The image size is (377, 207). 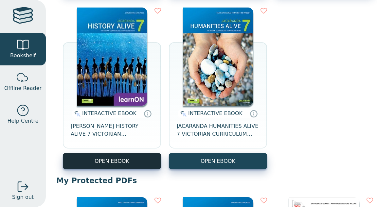 I want to click on img: d4781fba-7f91-e911-a97e-0272d098c78b.jpg, so click(x=112, y=57).